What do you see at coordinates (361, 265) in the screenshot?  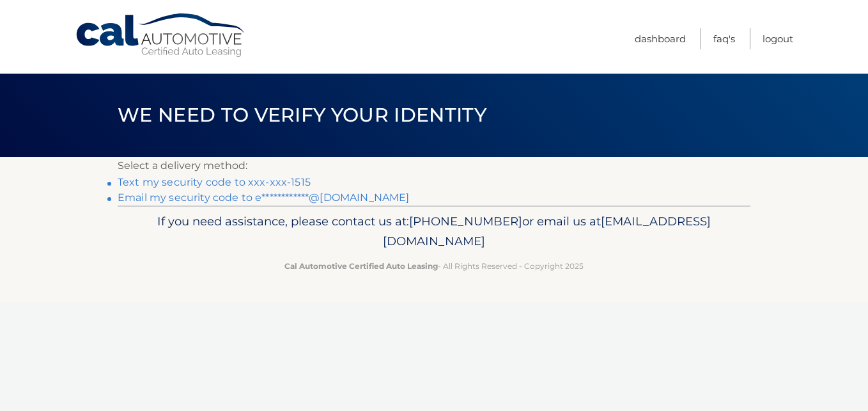 I see `strong: Cal Automotive Certified Auto Leasing` at bounding box center [361, 265].